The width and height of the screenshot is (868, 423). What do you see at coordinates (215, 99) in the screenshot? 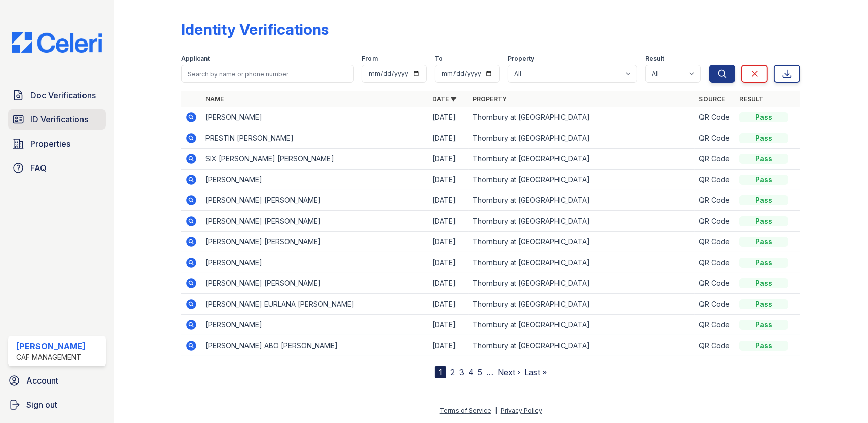
I see `a: Name` at bounding box center [215, 99].